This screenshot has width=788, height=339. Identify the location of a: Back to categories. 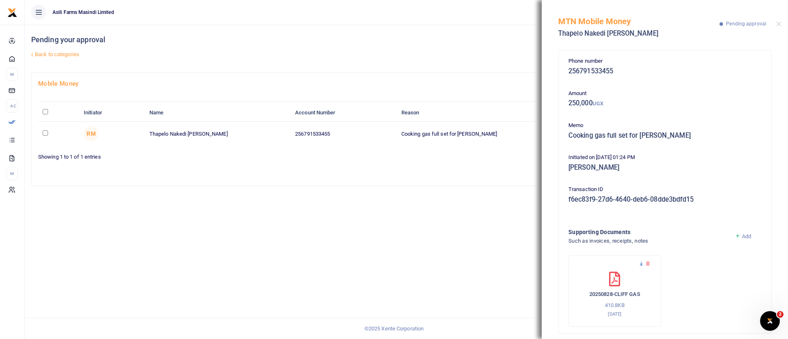
(279, 55).